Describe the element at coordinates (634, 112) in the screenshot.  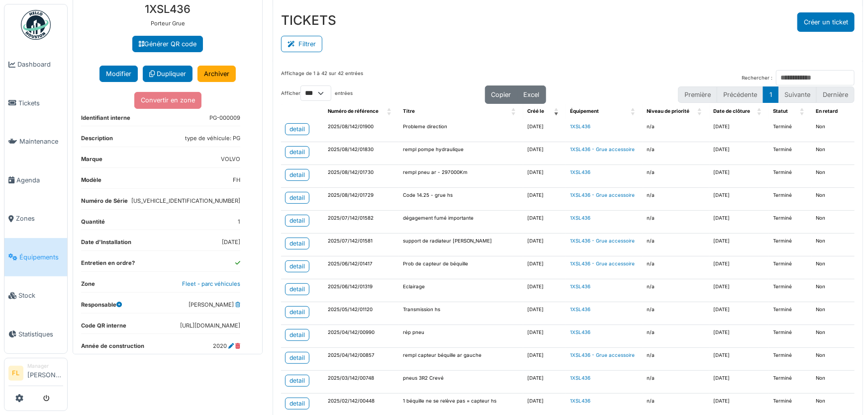
I see `span: Équipement: Activate to sort` at that location.